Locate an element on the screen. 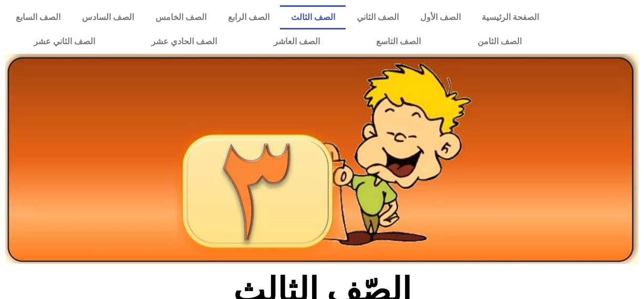  a: الصف الثامن is located at coordinates (499, 41).